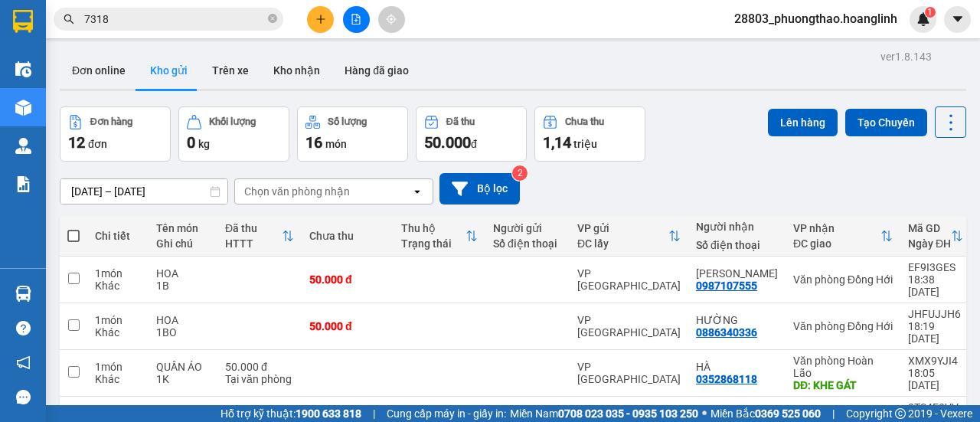 This screenshot has width=980, height=422. I want to click on div: Mã GD, so click(929, 228).